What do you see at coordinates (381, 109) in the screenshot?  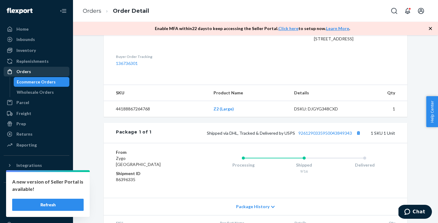 I see `td: 1` at bounding box center [381, 109].